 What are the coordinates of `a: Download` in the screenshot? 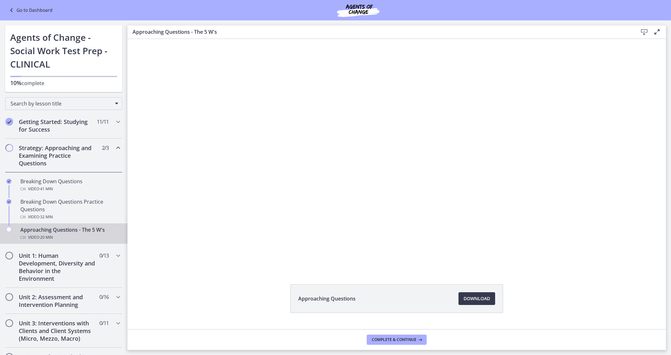 It's located at (476, 298).